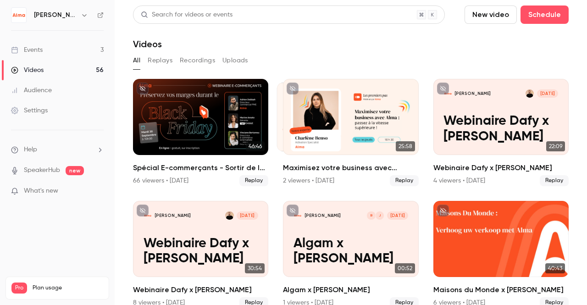 The height and width of the screenshot is (305, 587). I want to click on button: Uploads, so click(235, 61).